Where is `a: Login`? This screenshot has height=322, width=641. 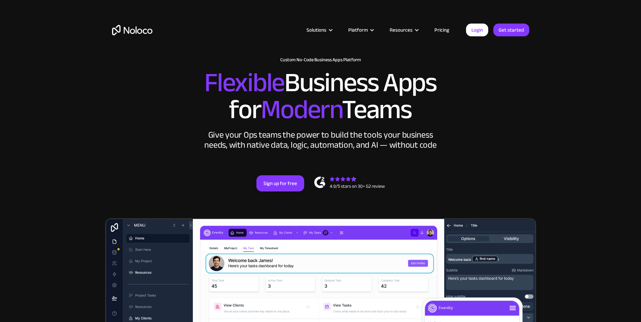 a: Login is located at coordinates (477, 30).